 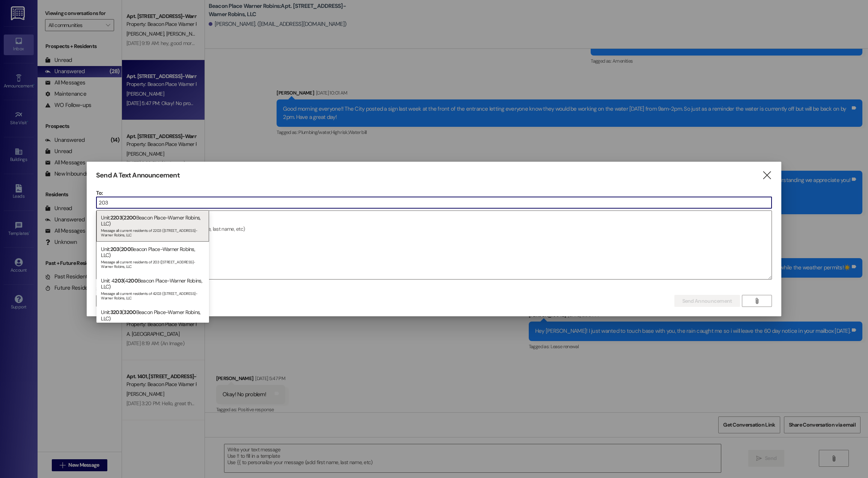 I want to click on span: 2200, so click(x=129, y=218).